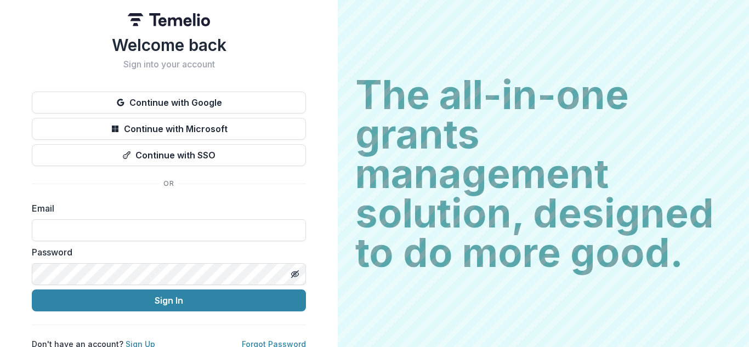  I want to click on img: Temelio, so click(169, 20).